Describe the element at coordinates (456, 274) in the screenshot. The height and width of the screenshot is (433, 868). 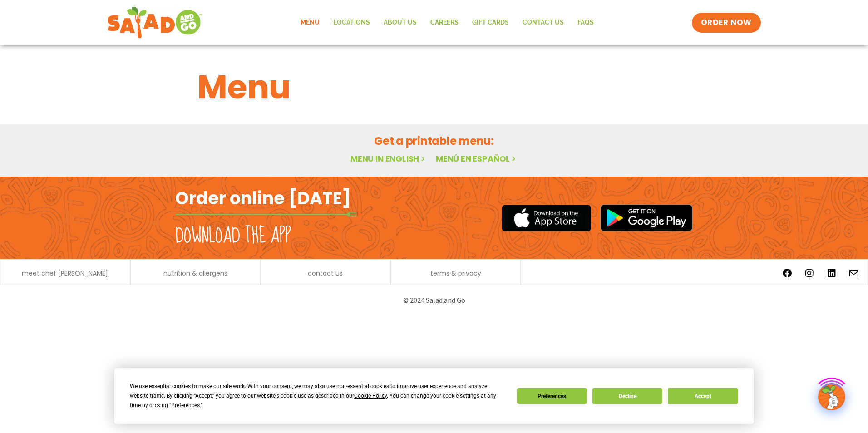
I see `a: terms & privacy` at that location.